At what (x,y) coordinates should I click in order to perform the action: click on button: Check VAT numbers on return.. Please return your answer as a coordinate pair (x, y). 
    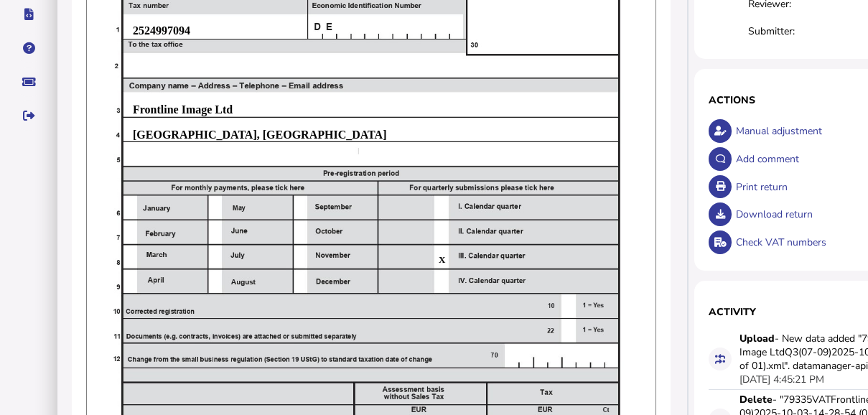
    Looking at the image, I should click on (720, 242).